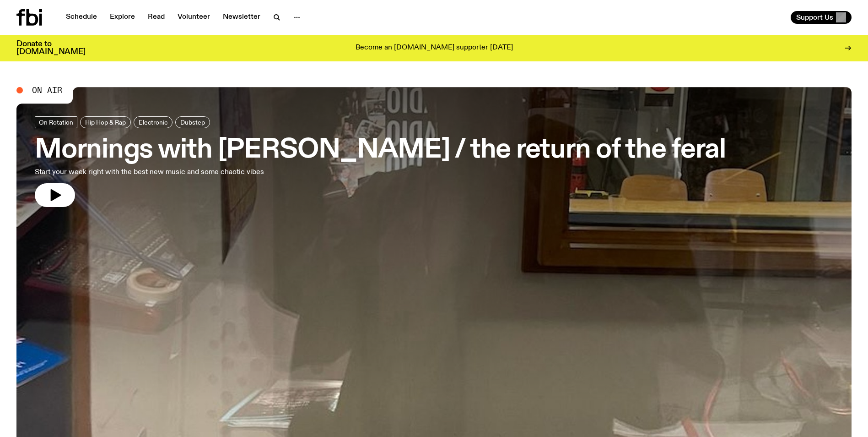  What do you see at coordinates (815, 18) in the screenshot?
I see `span: Support Us` at bounding box center [815, 18].